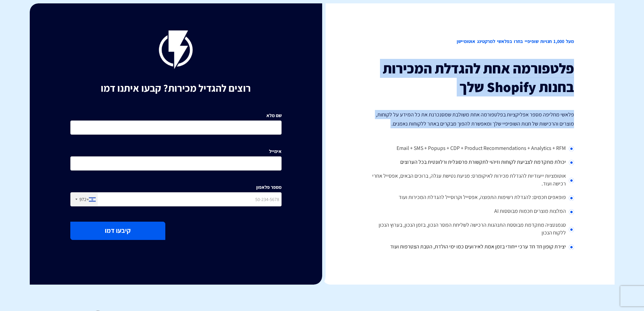  What do you see at coordinates (84, 199) in the screenshot?
I see `div: +972` at bounding box center [84, 199].